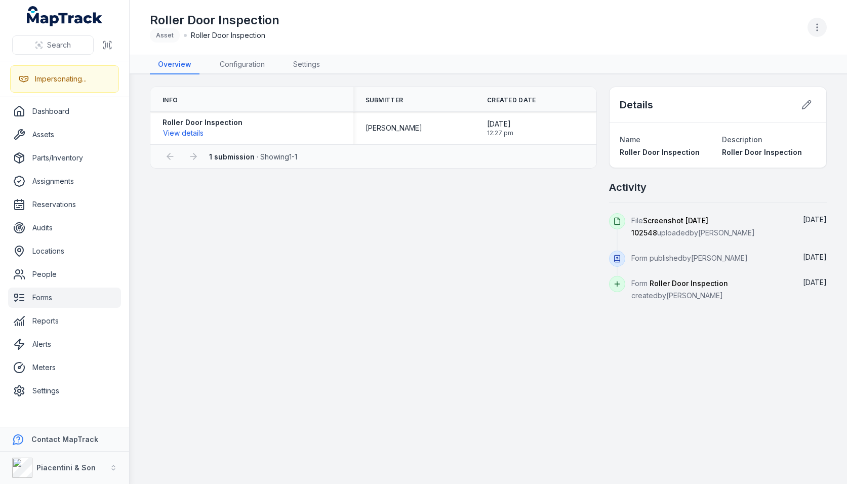 The height and width of the screenshot is (484, 847). What do you see at coordinates (215, 20) in the screenshot?
I see `h1: Roller Door Inspection` at bounding box center [215, 20].